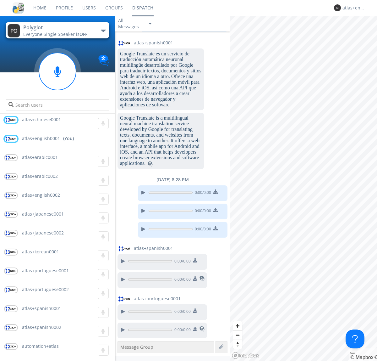  What do you see at coordinates (362, 357) in the screenshot?
I see `a: Mapbox` at bounding box center [362, 357].